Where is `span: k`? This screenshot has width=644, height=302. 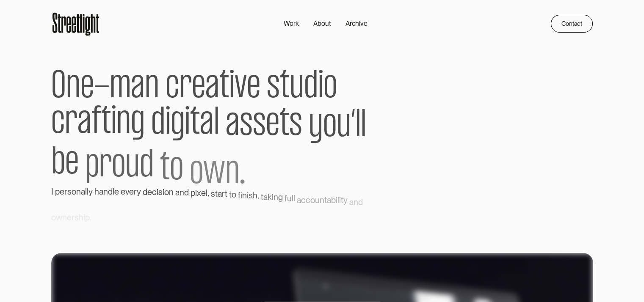 span: k is located at coordinates (270, 197).